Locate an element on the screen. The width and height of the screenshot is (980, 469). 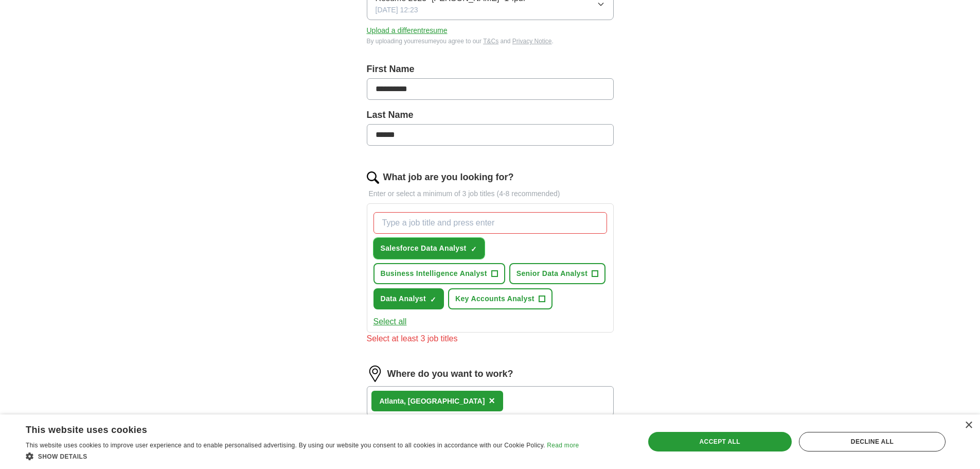
button: Senior Data Analyst is located at coordinates (557, 273).